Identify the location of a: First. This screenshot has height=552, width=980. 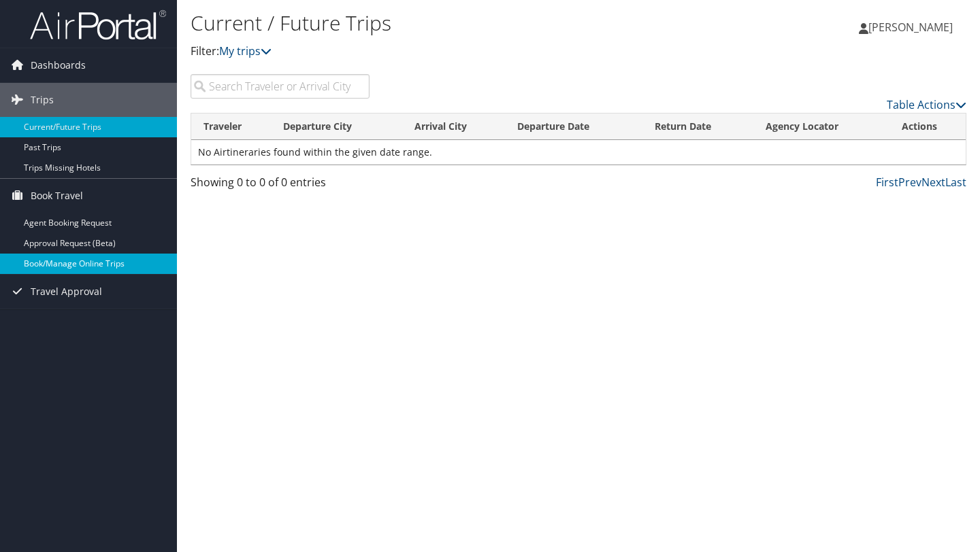
(887, 182).